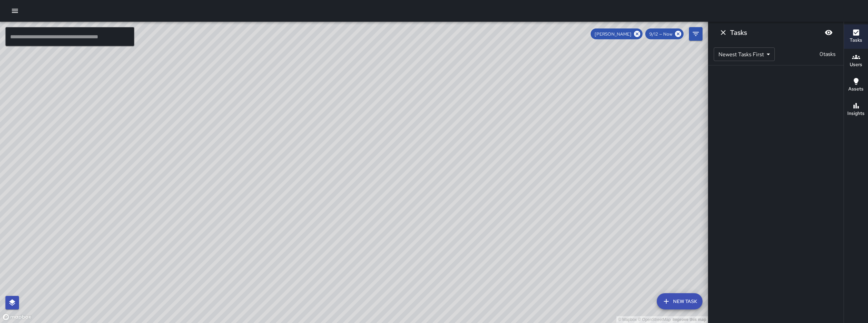  I want to click on button: Assets, so click(856, 85).